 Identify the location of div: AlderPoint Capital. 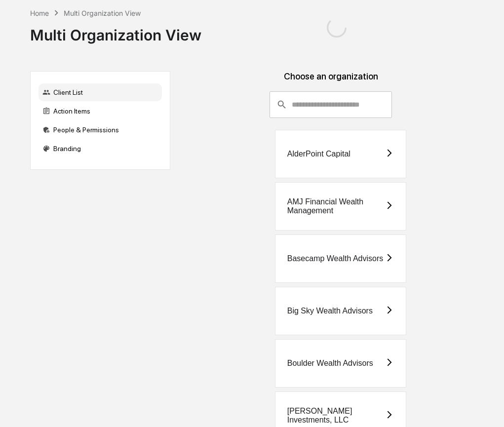
(319, 154).